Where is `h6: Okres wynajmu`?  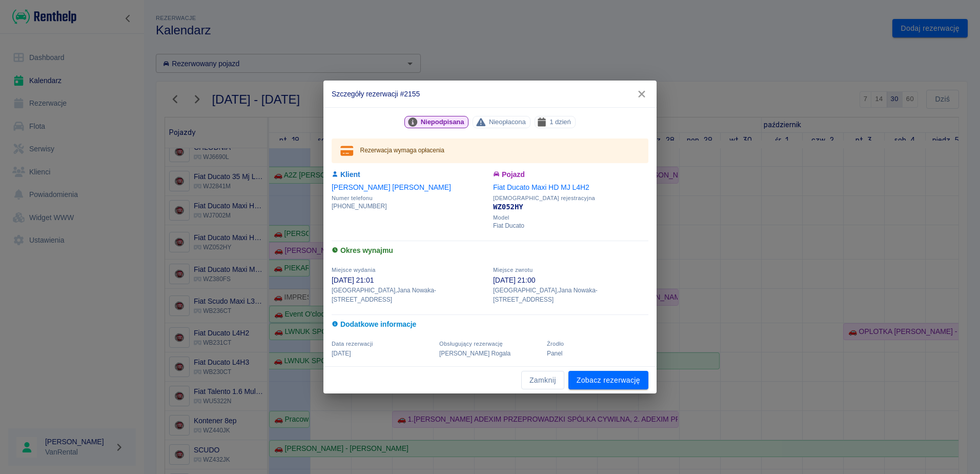
h6: Okres wynajmu is located at coordinates (490, 250).